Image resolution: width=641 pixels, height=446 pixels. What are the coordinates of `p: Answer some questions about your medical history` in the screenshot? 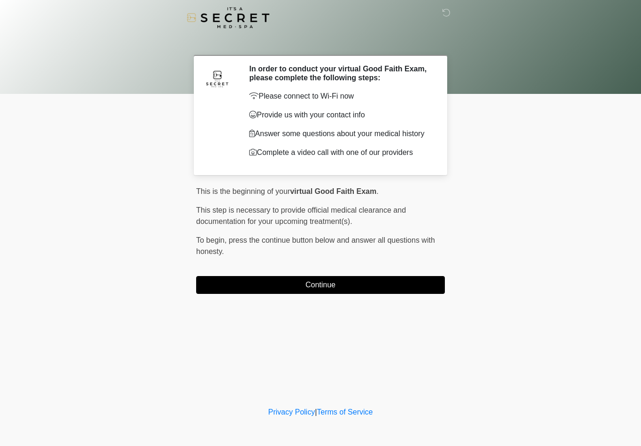 It's located at (340, 134).